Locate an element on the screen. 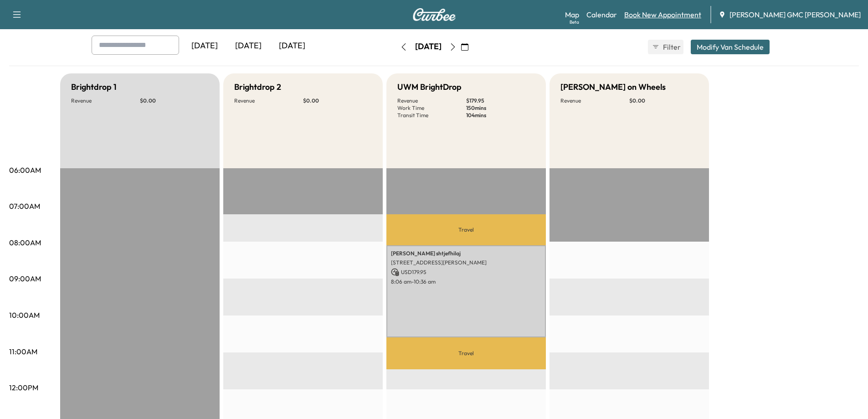 This screenshot has height=419, width=868. p: 08:00AM is located at coordinates (25, 243).